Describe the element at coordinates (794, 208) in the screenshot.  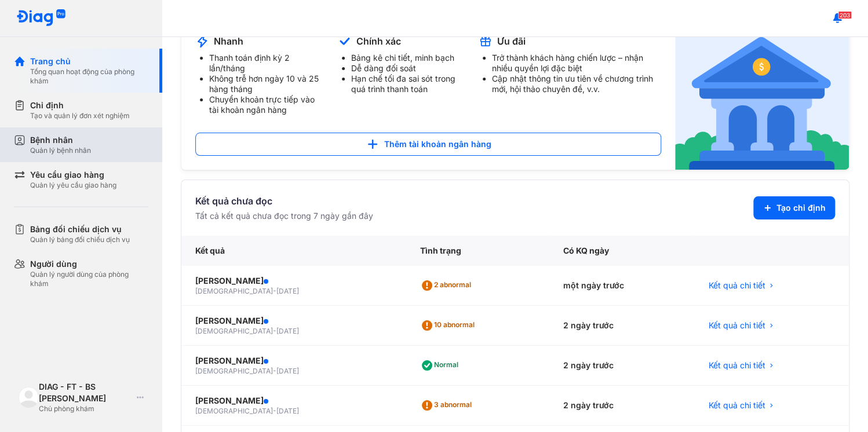
I see `button: Tạo chỉ định` at that location.